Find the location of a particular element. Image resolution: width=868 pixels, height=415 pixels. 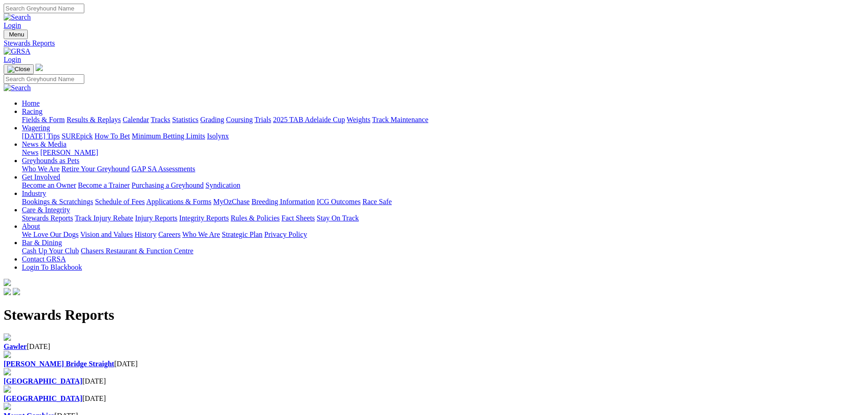

a: History is located at coordinates (146, 235).